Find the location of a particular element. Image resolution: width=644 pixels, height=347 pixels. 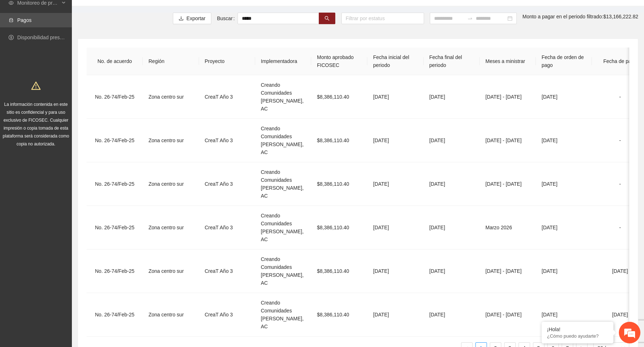

span: warning is located at coordinates (36, 85).